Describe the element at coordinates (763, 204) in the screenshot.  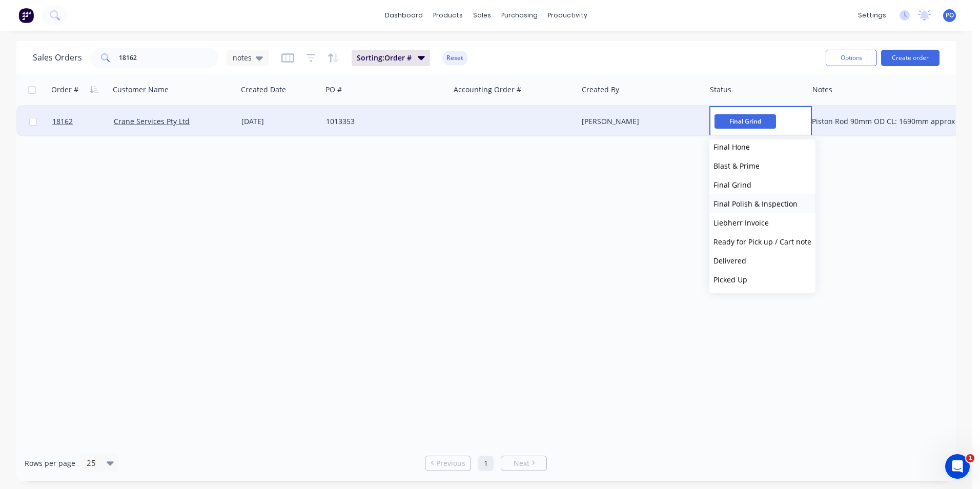
I see `button: Final Polish & Inspection` at that location.